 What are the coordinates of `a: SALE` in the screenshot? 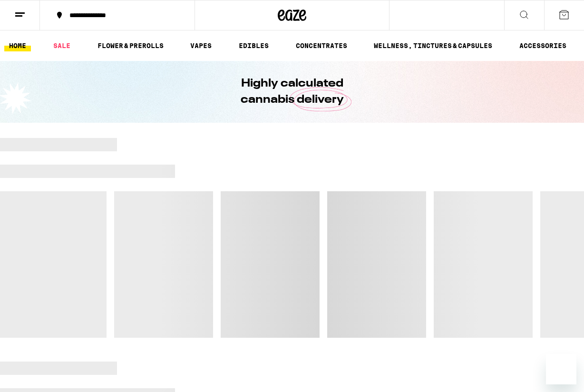 It's located at (62, 46).